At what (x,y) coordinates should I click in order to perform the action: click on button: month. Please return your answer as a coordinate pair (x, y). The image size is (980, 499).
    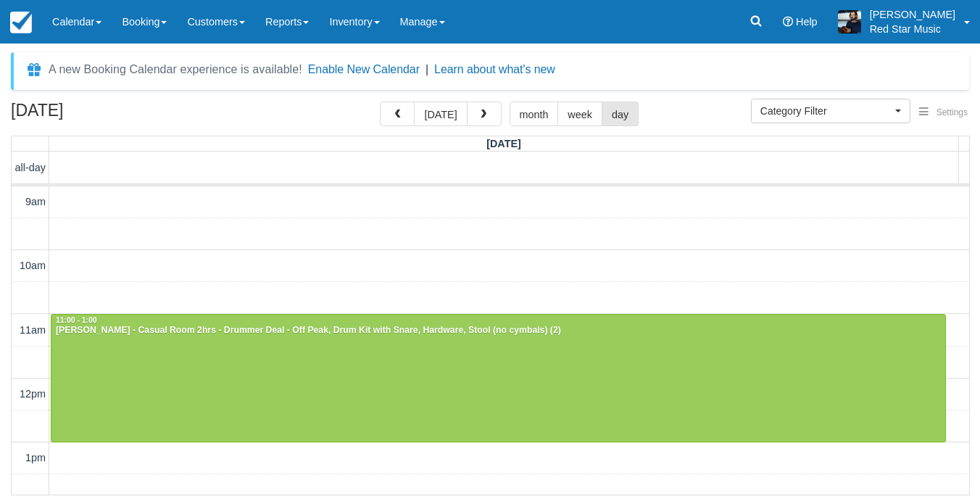
    Looking at the image, I should click on (534, 114).